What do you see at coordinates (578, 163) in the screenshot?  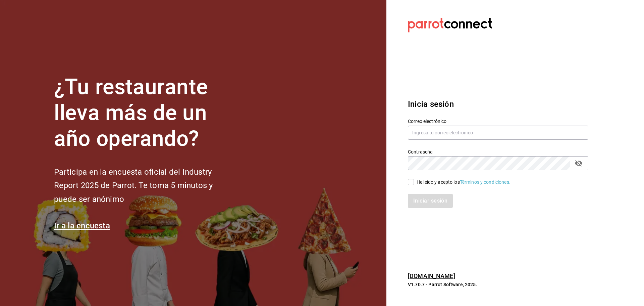 I see `button: passwordField` at bounding box center [578, 163].